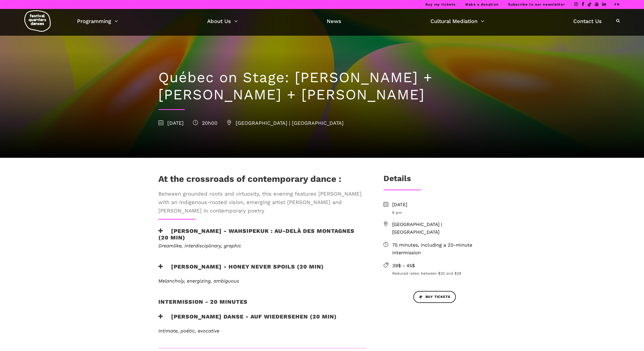 The width and height of the screenshot is (644, 351). Describe the element at coordinates (203, 305) in the screenshot. I see `h2: Intermission - 20 minutes` at that location.